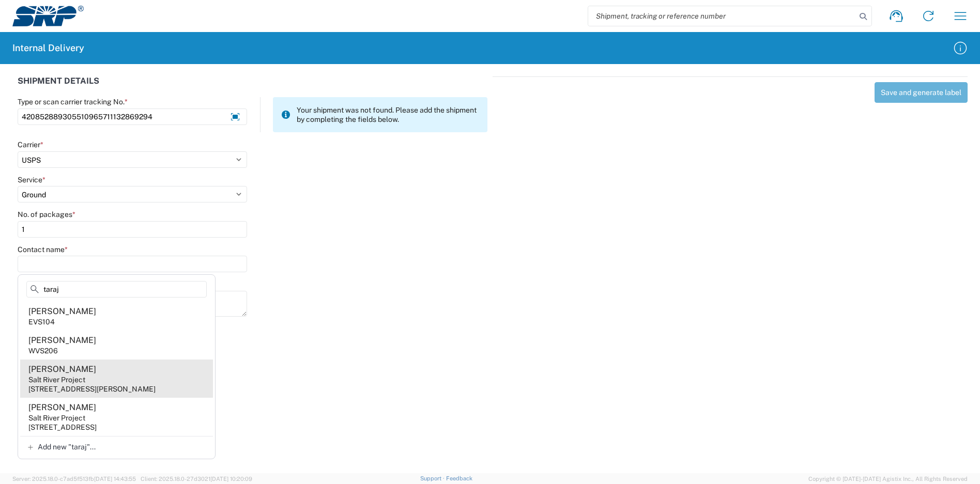  I want to click on span: Your shipment was not found. Please add the shipment by completing the fields below., so click(387, 114).